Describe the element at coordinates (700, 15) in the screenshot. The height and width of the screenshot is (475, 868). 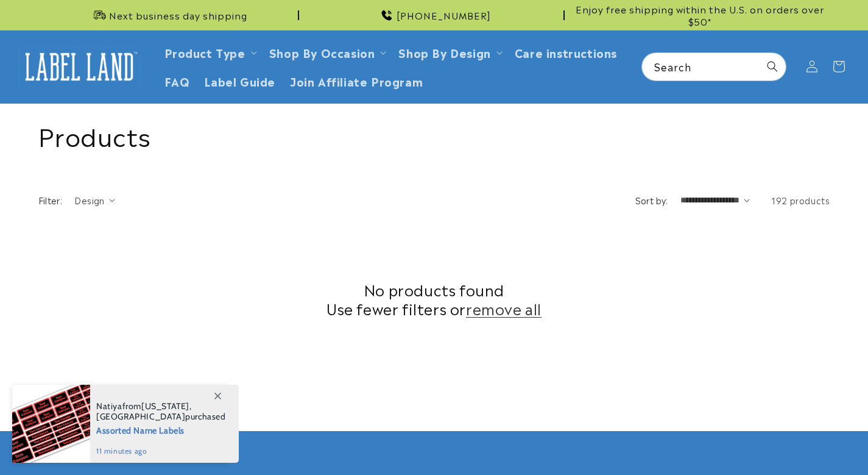
I see `span: Enjoy free shipping within the U.S. on orders over $50*` at that location.